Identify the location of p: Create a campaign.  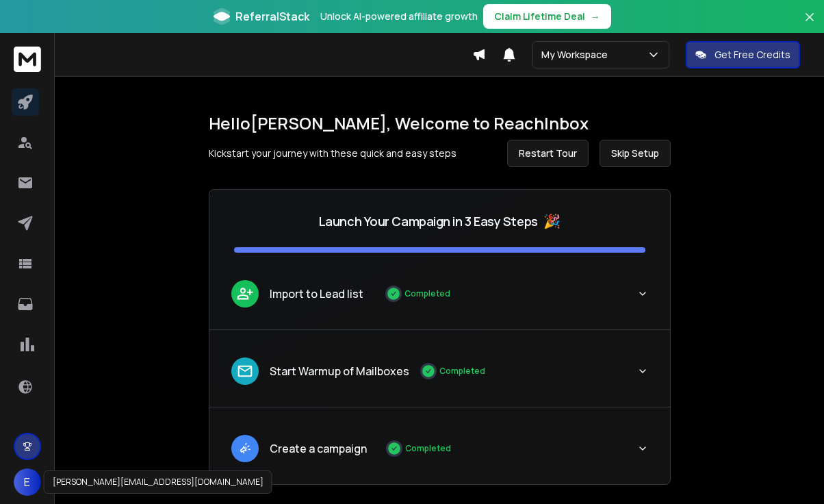
(319, 449).